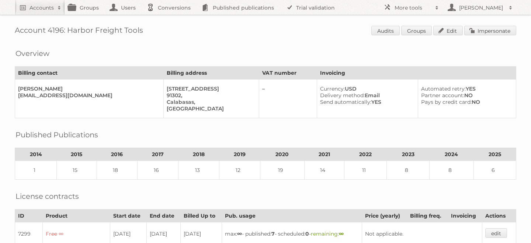  I want to click on td: 11, so click(365, 170).